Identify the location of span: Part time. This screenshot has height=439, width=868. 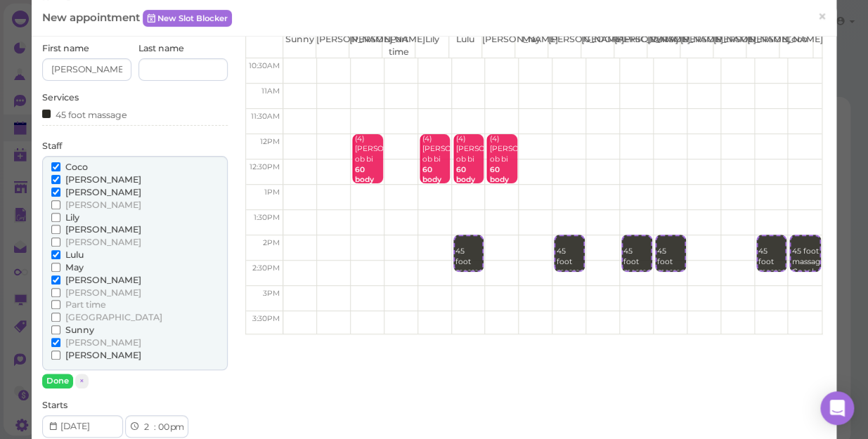
(85, 305).